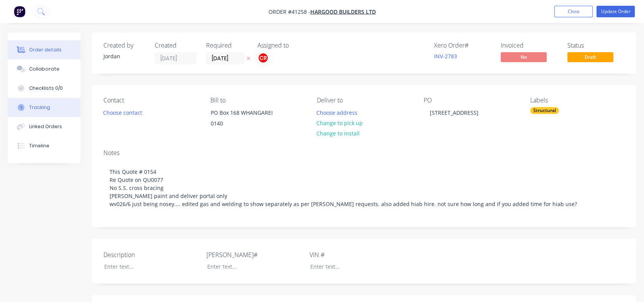 Image resolution: width=644 pixels, height=302 pixels. I want to click on div: 0140, so click(243, 123).